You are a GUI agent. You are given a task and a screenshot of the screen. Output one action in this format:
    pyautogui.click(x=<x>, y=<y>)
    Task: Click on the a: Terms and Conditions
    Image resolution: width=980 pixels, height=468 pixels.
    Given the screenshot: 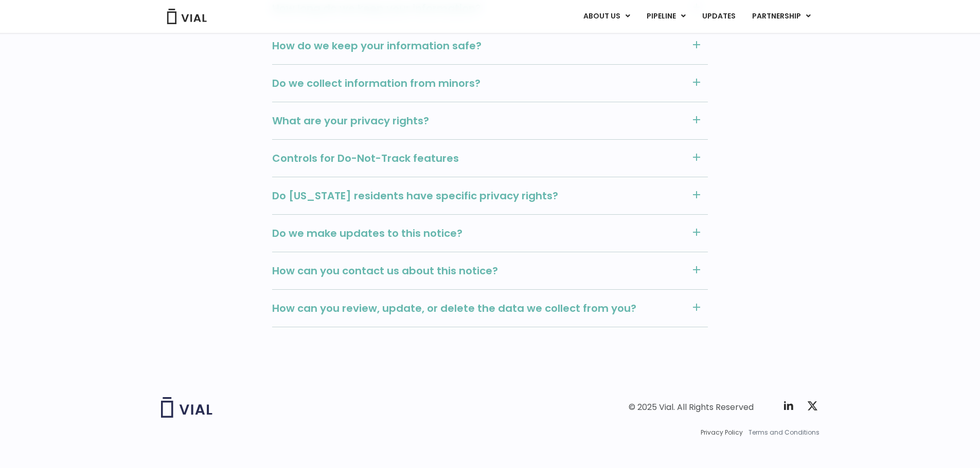 What is the action you would take?
    pyautogui.click(x=783, y=433)
    